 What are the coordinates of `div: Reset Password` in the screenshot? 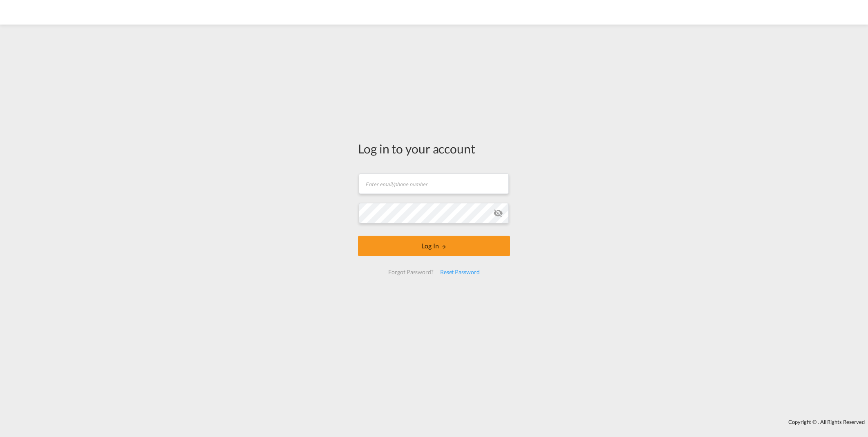 It's located at (460, 272).